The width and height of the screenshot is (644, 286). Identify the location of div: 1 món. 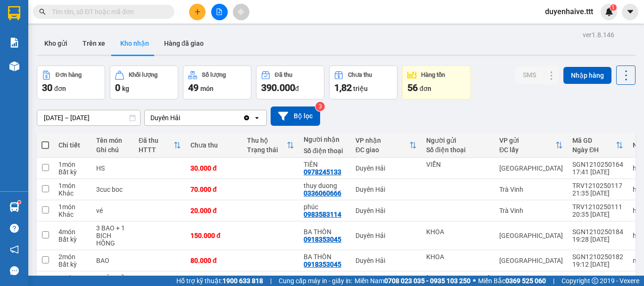
(73, 207).